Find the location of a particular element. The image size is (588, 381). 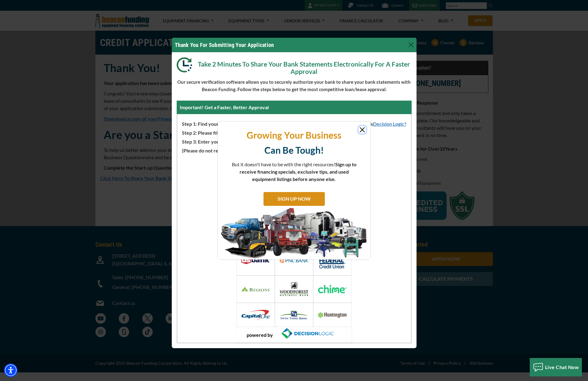

span: Live Chat Now is located at coordinates (562, 367).